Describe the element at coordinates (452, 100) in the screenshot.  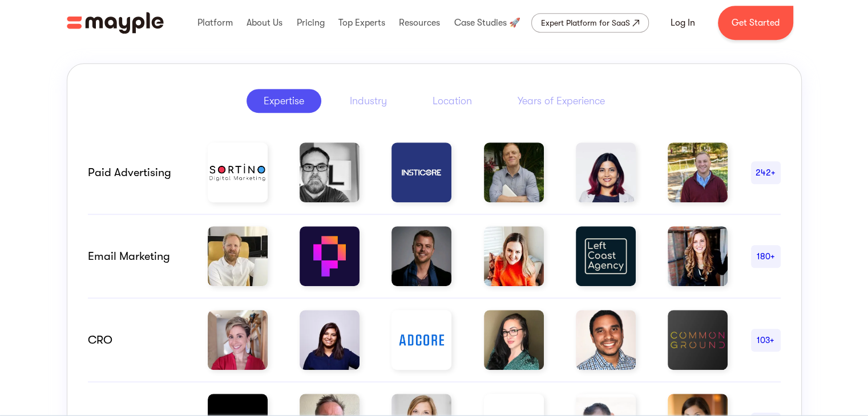
I see `div: Location` at that location.